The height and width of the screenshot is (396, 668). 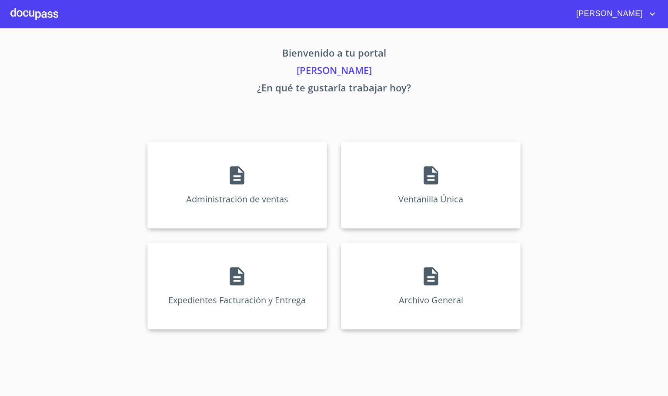 What do you see at coordinates (237, 199) in the screenshot?
I see `p: Administración de ventas` at bounding box center [237, 199].